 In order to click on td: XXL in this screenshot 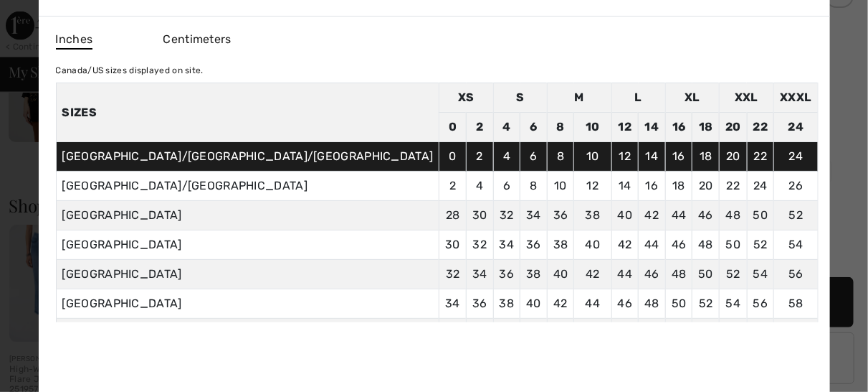, I will do `click(747, 97)`.